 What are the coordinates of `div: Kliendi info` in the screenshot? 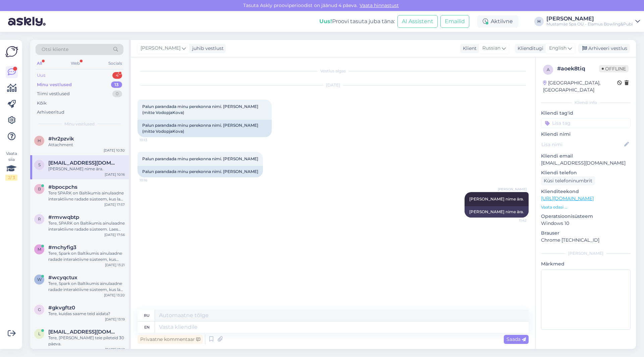 It's located at (585, 103).